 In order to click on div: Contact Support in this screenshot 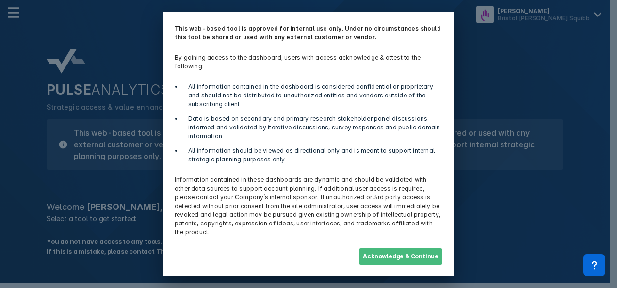, I will do `click(594, 265)`.